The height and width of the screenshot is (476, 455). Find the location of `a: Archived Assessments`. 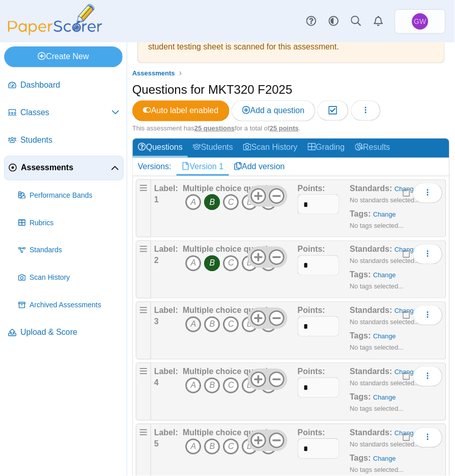

a: Archived Assessments is located at coordinates (69, 306).